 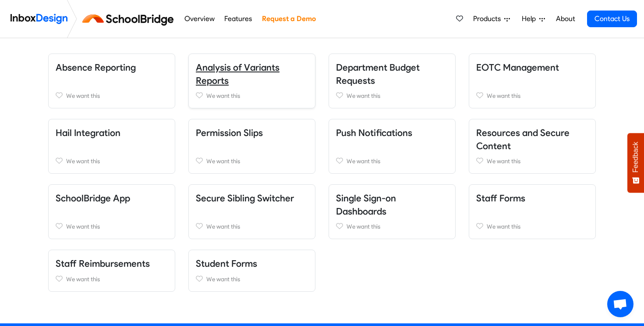 I want to click on a: Products, so click(x=492, y=19).